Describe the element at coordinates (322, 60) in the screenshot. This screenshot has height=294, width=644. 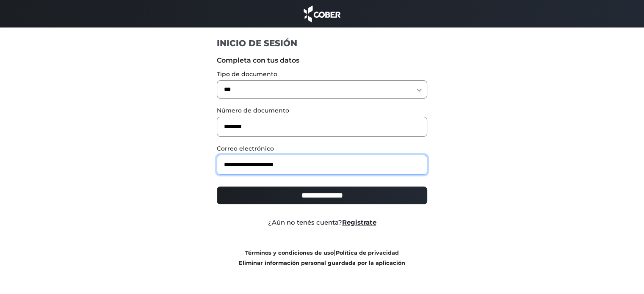
I see `label: Completa con tus datos` at that location.